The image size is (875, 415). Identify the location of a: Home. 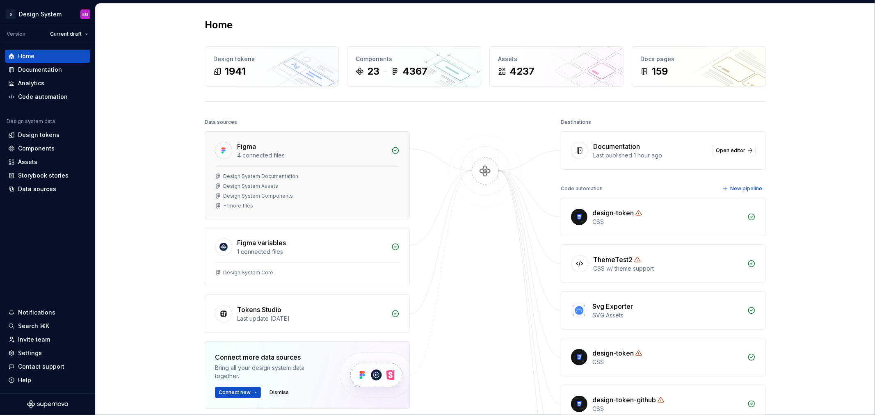
(48, 56).